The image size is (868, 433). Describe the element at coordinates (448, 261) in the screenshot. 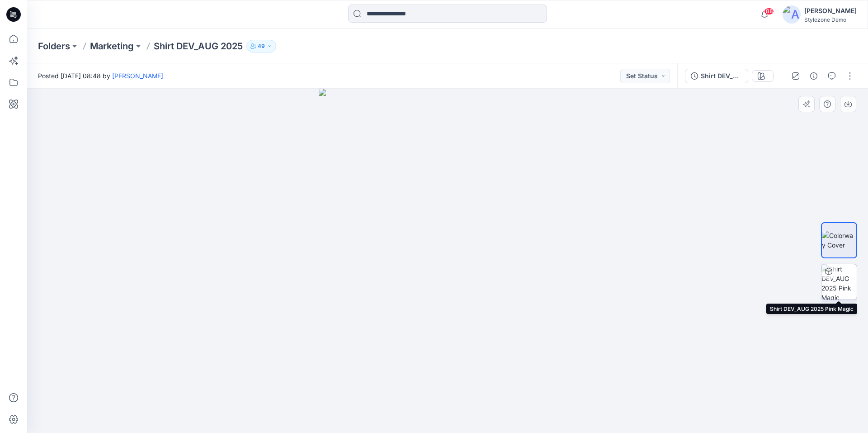

I see `img: eyJhbGciOiJIUzI1NiIsImtpZCI6IjAiLCJzbHQiOiJzZXMiLCJ0eXAiOiJKV1QifQ.eyJkYXRhIjp7InR5cGUiOiJzdG9yYW...` at that location.